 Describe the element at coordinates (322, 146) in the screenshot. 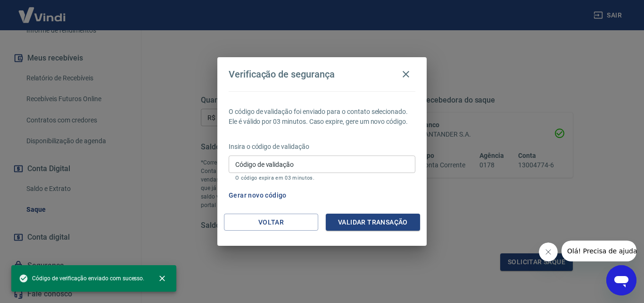

I see `p: Insira o código de validação` at that location.